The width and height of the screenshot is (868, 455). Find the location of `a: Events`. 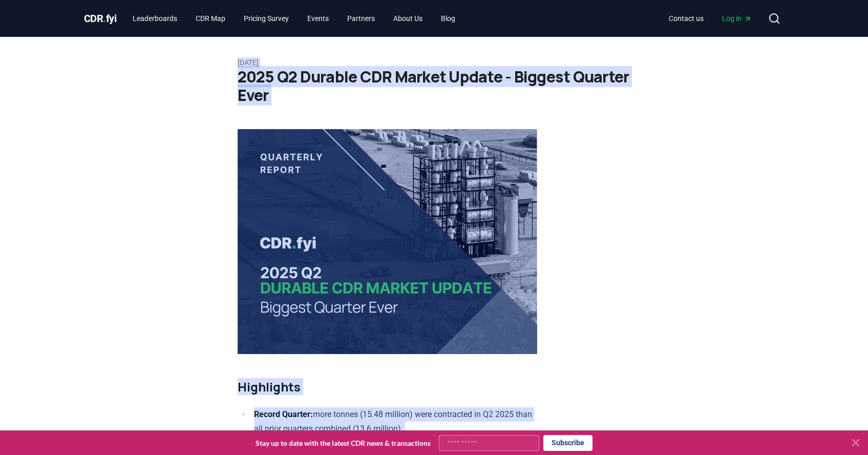

a: Events is located at coordinates (318, 19).